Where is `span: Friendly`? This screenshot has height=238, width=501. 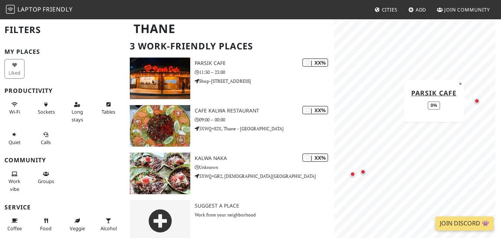 span: Friendly is located at coordinates (57, 9).